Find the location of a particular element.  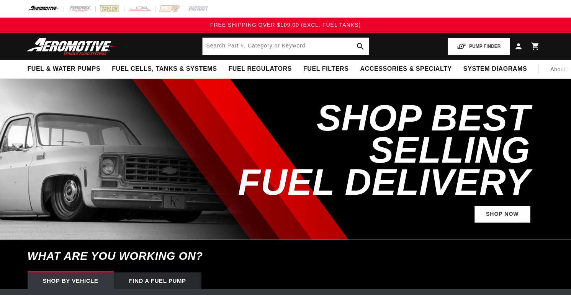

input: Search by Part Number, Category or Keyword is located at coordinates (286, 46).